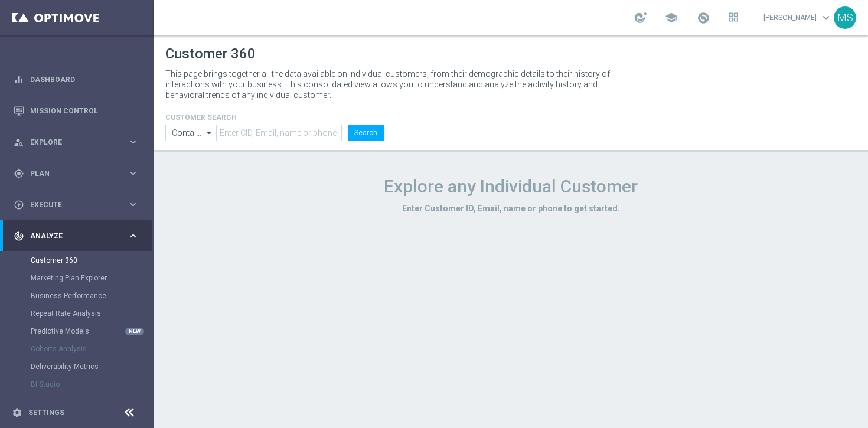 This screenshot has width=868, height=428. Describe the element at coordinates (79, 142) in the screenshot. I see `span: Explore` at that location.